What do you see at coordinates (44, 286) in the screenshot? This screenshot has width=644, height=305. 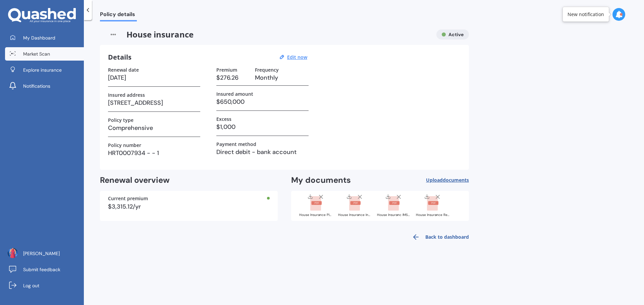 I see `a: Log out` at bounding box center [44, 286].